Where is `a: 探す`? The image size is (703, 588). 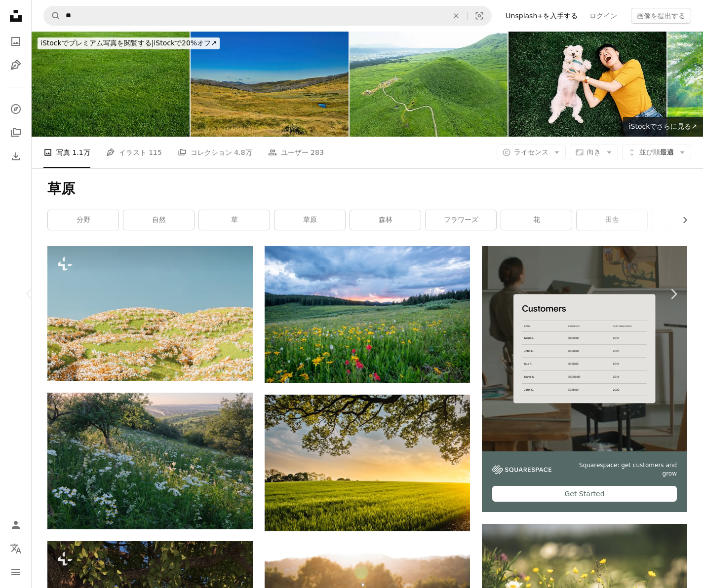
a: 探す is located at coordinates (16, 109).